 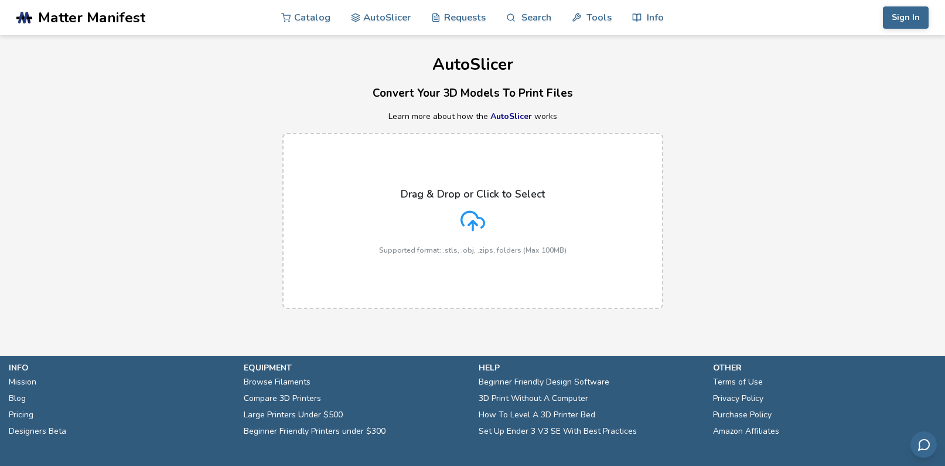 I want to click on a: How To Level A 3D Printer Bed, so click(x=537, y=415).